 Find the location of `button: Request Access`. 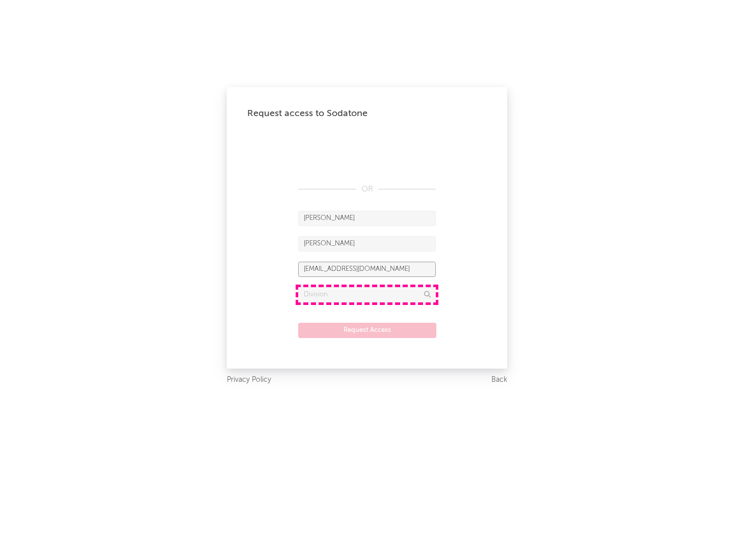

button: Request Access is located at coordinates (367, 331).